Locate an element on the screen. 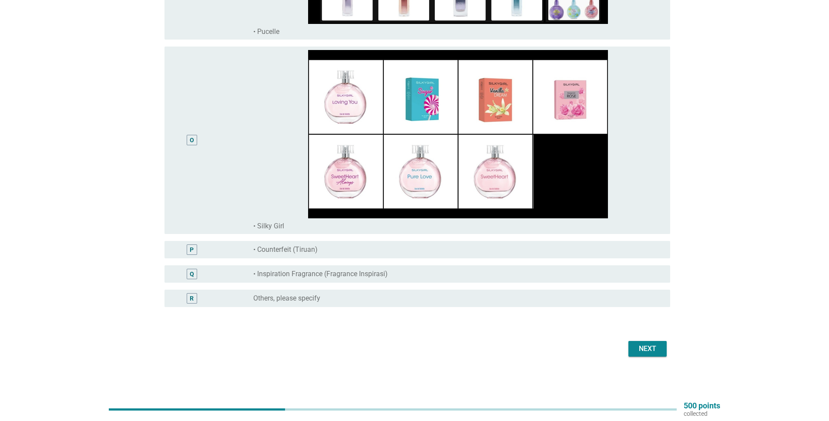  label: • Inspiration Fragrance (Fragrance Inspirasi) is located at coordinates (320, 274).